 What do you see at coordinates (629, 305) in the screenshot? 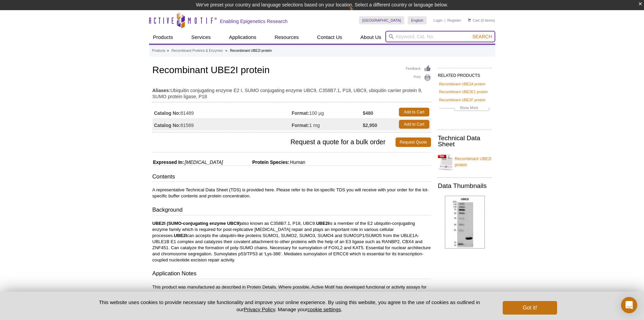
I see `div: Open Intercom Messenger` at bounding box center [629, 305].